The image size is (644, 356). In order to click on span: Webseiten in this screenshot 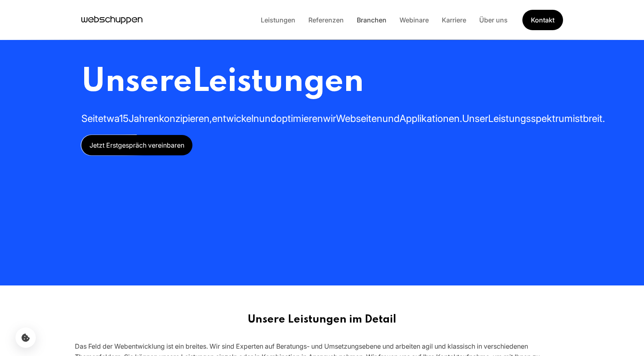, I will do `click(359, 118)`.